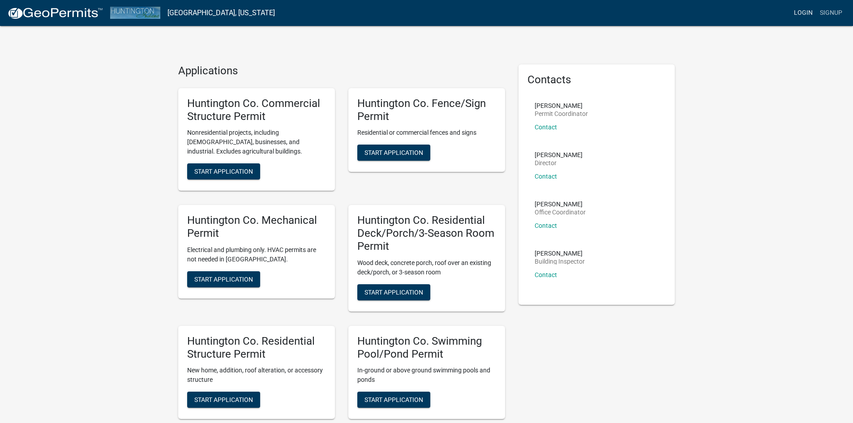  I want to click on h5: Huntington Co. Fence/Sign Permit, so click(427, 110).